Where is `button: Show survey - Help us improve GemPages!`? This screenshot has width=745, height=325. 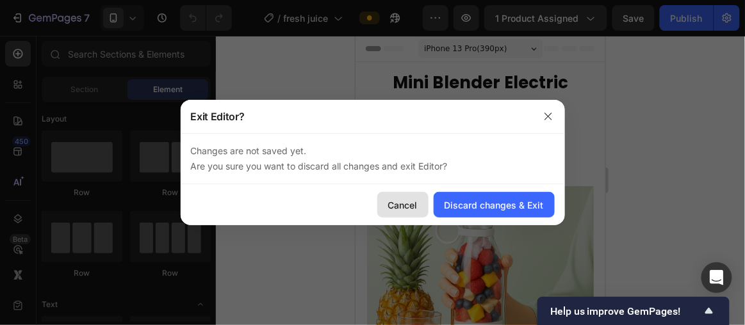
button: Show survey - Help us improve GemPages! is located at coordinates (634, 311).